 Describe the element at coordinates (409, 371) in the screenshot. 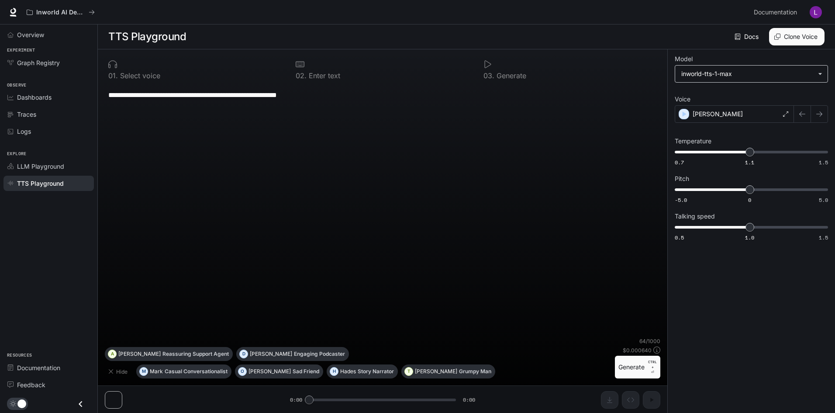

I see `div: T` at that location.